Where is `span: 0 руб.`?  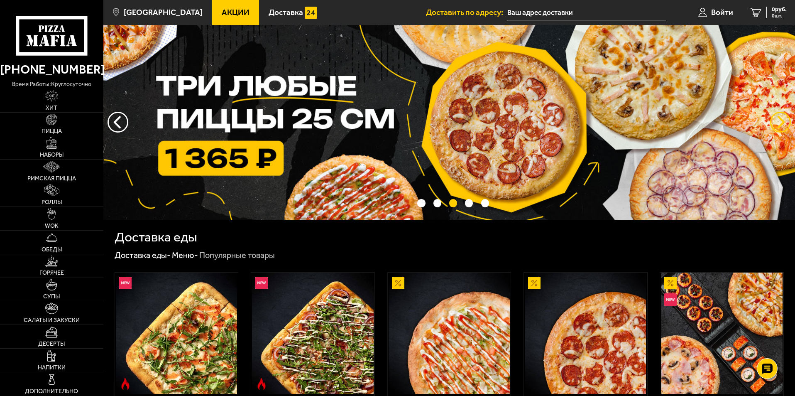 span: 0 руб. is located at coordinates (779, 10).